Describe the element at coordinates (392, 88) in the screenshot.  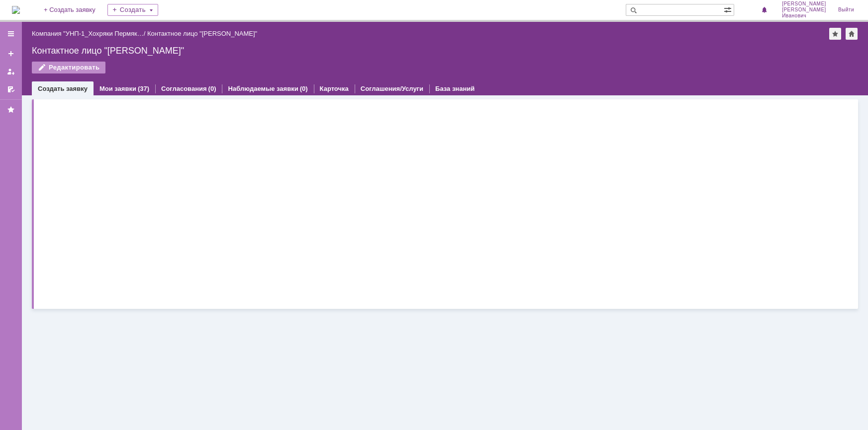
I see `a: Соглашения/Услуги` at that location.